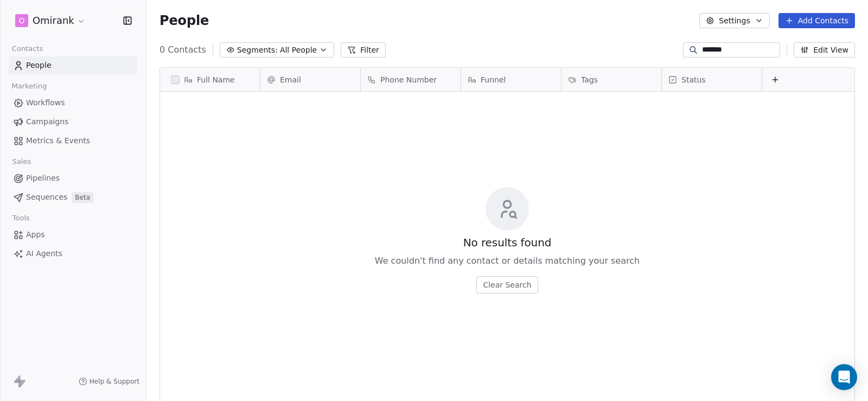  Describe the element at coordinates (210, 79) in the screenshot. I see `div: Full Name` at that location.